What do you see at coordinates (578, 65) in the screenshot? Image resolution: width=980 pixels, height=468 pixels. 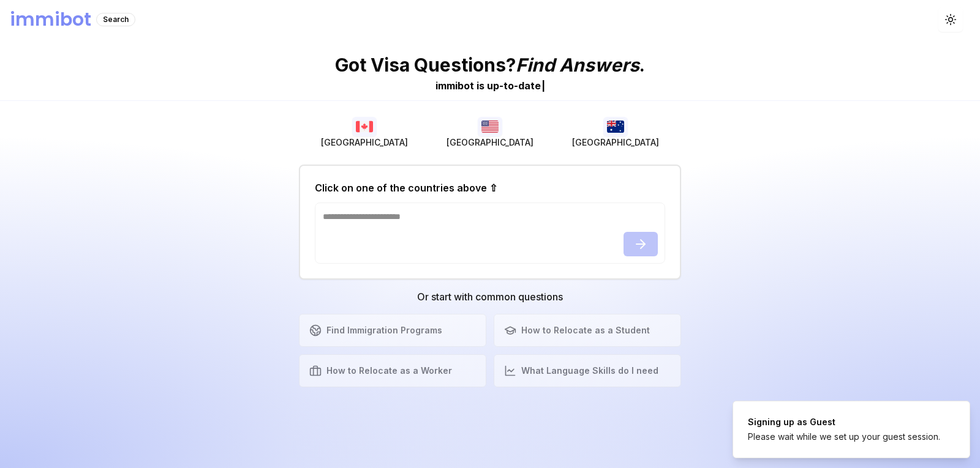 I see `span: Find Answers` at bounding box center [578, 65].